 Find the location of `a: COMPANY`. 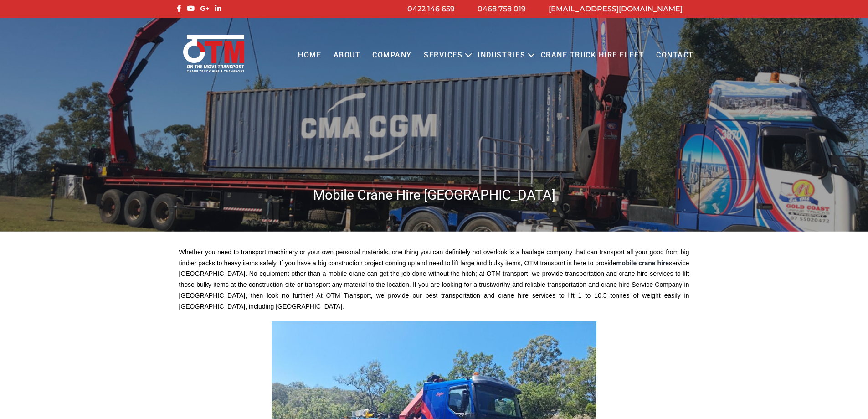

a: COMPANY is located at coordinates (392, 55).